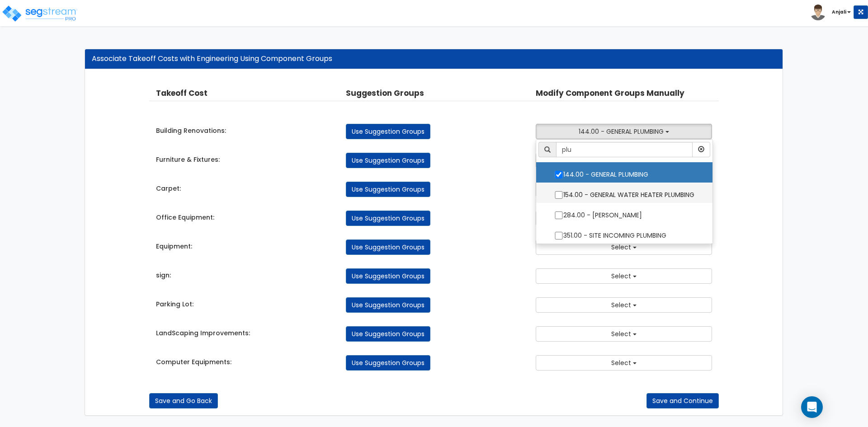  I want to click on label: LandScaping Improvements:, so click(203, 333).